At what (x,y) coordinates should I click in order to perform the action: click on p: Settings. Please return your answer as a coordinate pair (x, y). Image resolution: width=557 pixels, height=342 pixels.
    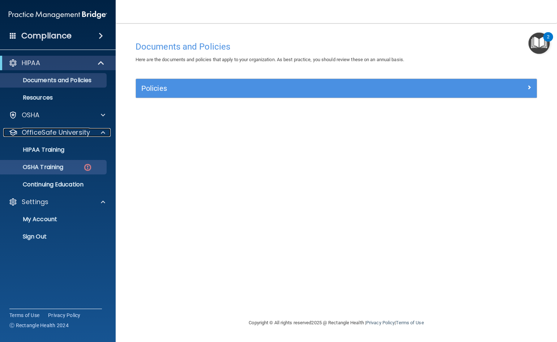
    Looking at the image, I should click on (35, 202).